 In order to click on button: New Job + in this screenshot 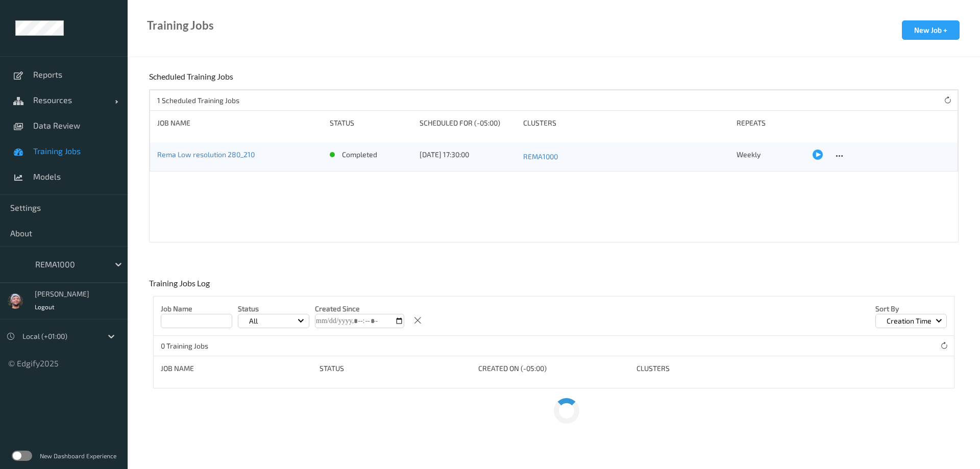, I will do `click(931, 30)`.